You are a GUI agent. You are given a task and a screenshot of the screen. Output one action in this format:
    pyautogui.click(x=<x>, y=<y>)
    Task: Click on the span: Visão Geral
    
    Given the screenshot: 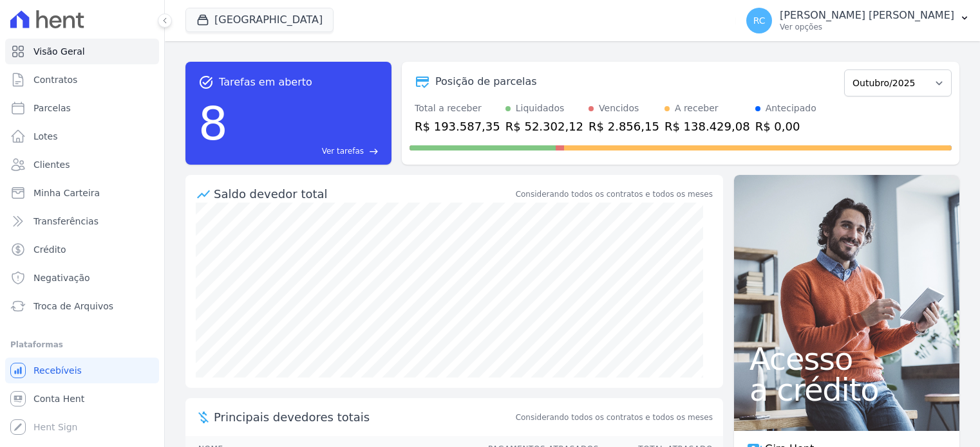 What is the action you would take?
    pyautogui.click(x=59, y=52)
    